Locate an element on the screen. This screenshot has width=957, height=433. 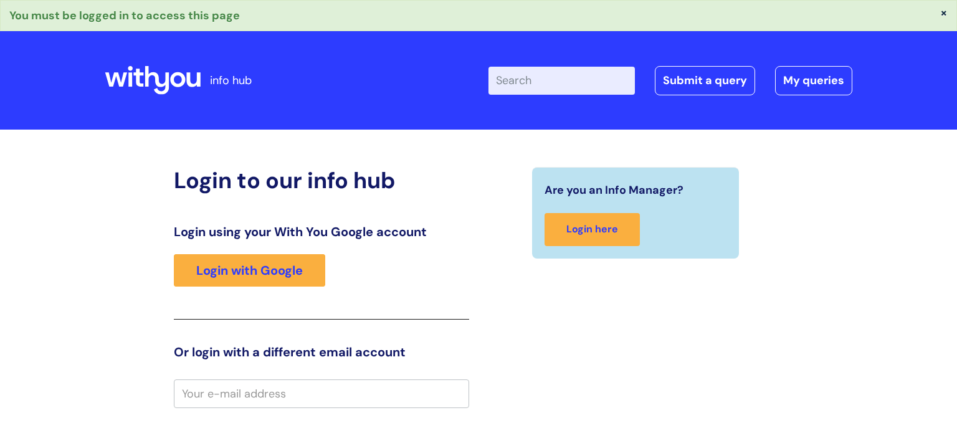
a: Login here is located at coordinates (592, 229).